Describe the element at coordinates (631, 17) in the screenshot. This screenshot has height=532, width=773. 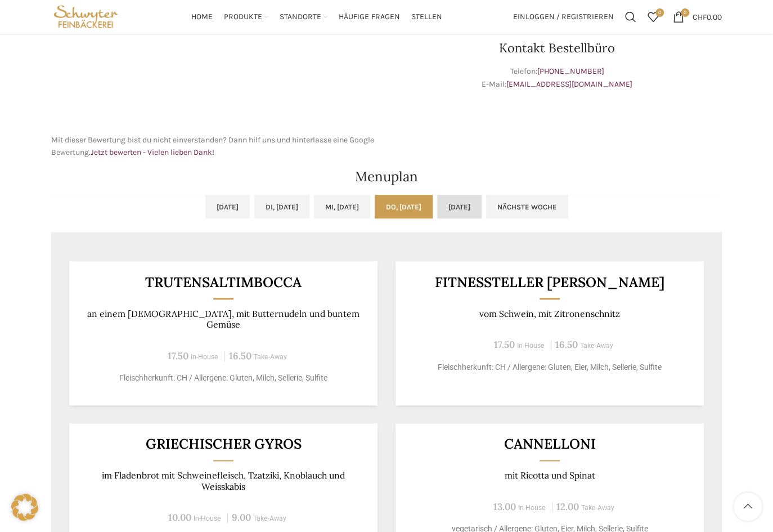
I see `a: Suchen` at that location.